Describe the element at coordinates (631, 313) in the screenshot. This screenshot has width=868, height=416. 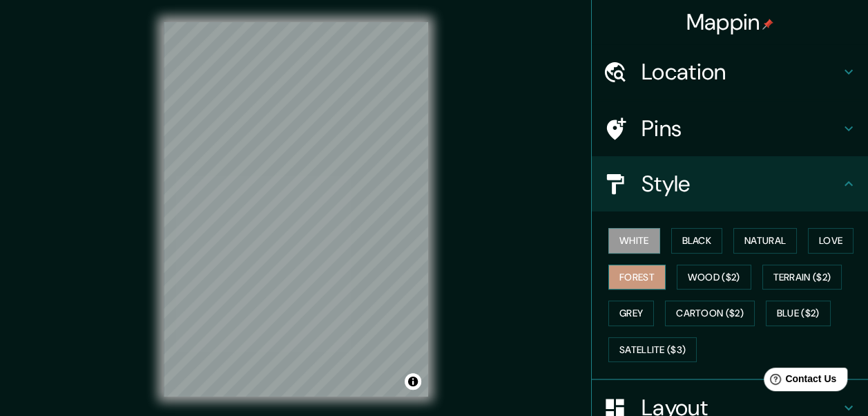
I see `button: Grey` at that location.